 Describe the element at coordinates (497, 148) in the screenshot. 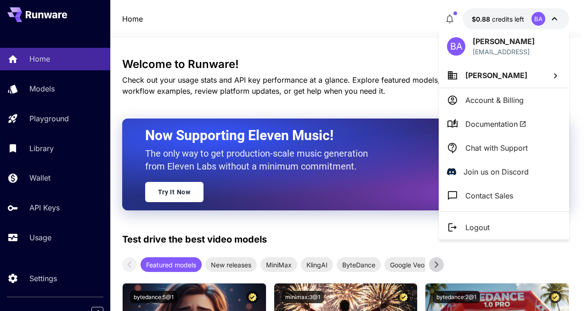

I see `p: Chat with Support` at that location.